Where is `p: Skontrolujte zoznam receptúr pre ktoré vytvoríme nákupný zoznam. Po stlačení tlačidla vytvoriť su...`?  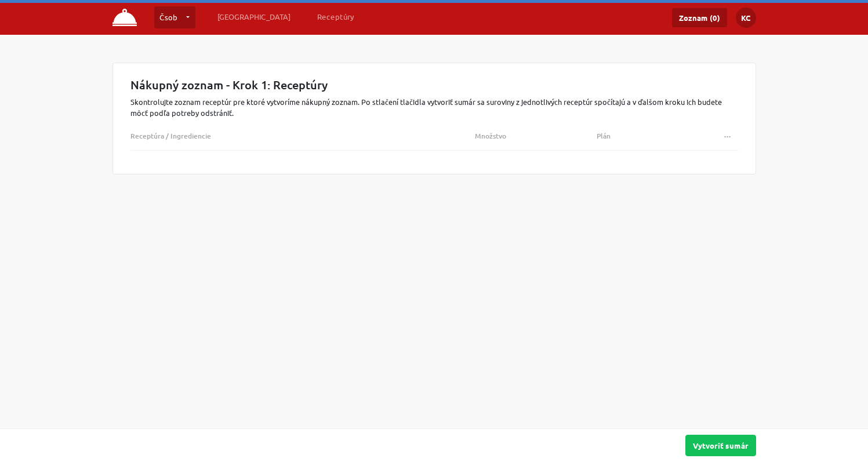
p: Skontrolujte zoznam receptúr pre ktoré vytvoríme nákupný zoznam. Po stlačení tlačidla vytvoriť su... is located at coordinates (434, 107).